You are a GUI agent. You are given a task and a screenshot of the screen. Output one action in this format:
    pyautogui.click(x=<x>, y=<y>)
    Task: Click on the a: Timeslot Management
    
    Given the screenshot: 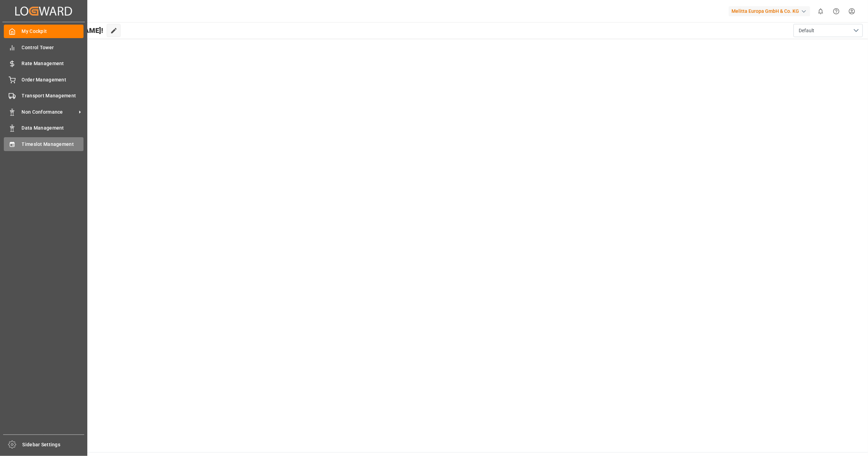 What is the action you would take?
    pyautogui.click(x=43, y=144)
    